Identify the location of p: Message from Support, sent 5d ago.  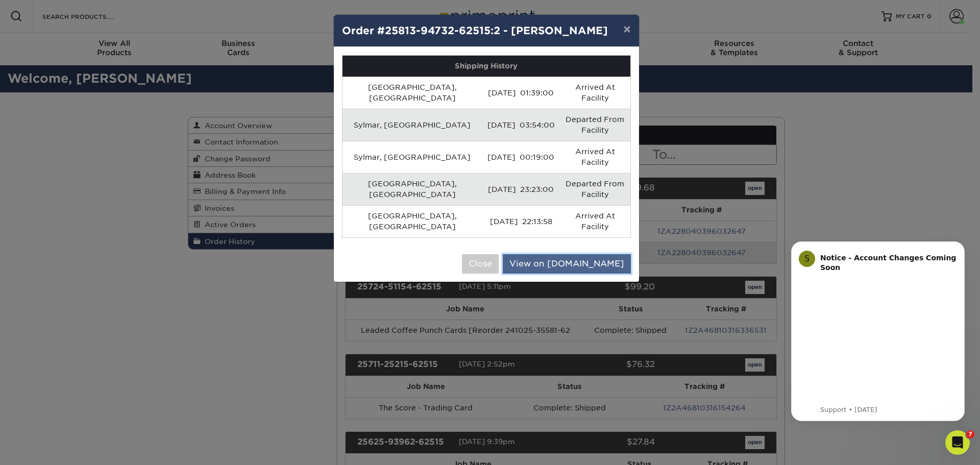
(113, 184).